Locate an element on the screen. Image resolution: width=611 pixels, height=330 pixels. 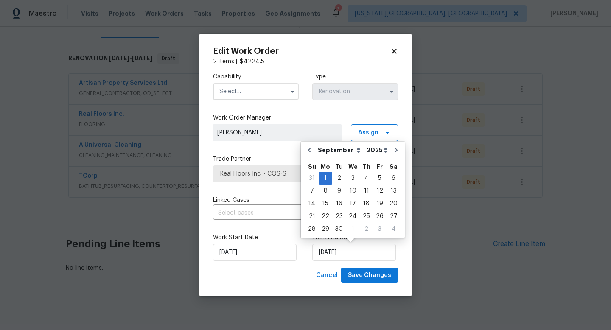
div: 8 is located at coordinates (325, 191).